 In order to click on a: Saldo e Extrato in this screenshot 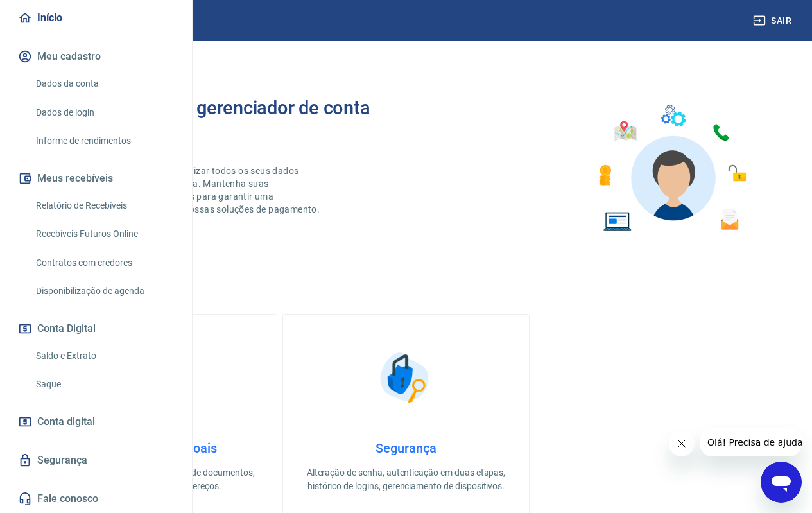, I will do `click(103, 355)`.